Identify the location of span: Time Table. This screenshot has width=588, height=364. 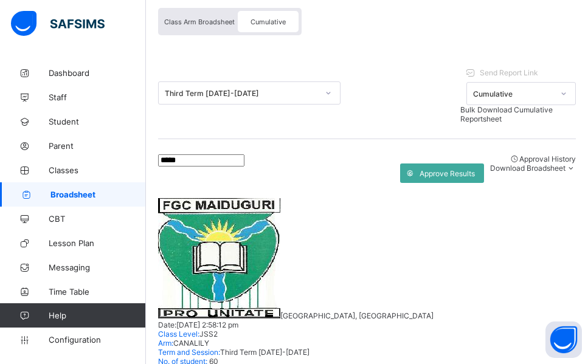
(97, 292).